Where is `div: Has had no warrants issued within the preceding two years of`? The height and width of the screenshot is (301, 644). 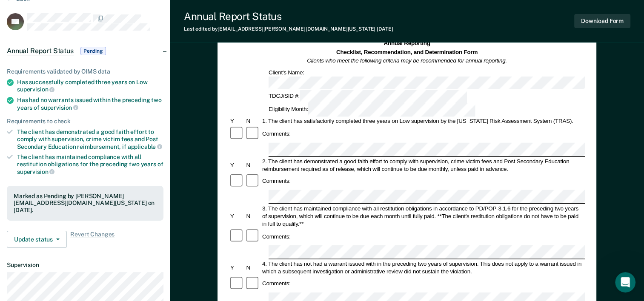
div: Has had no warrants issued within the preceding two years of is located at coordinates (90, 104).